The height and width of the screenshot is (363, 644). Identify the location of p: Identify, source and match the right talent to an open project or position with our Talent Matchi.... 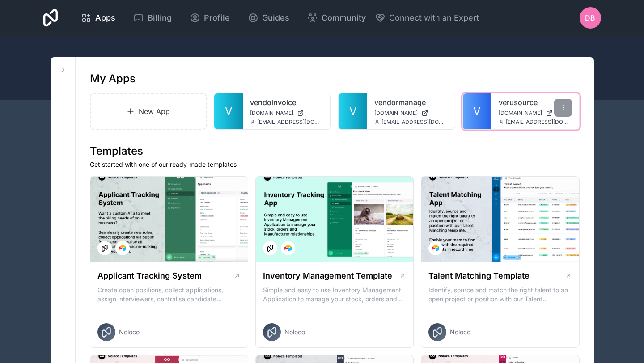
(500, 294).